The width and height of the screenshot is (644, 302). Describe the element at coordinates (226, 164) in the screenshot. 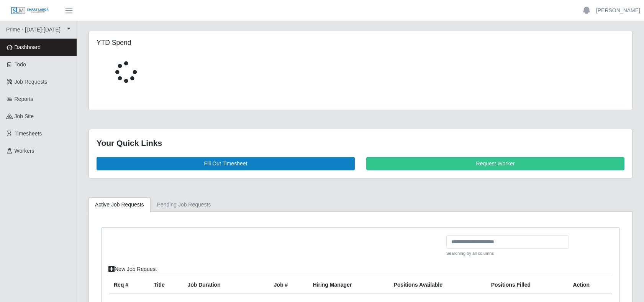

I see `a: Fill Out Timesheet` at that location.